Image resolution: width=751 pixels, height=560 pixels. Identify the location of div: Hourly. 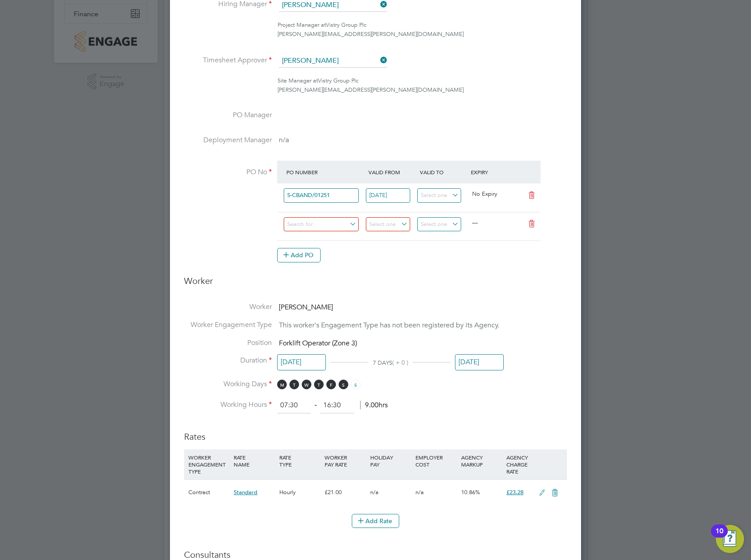
(300, 493).